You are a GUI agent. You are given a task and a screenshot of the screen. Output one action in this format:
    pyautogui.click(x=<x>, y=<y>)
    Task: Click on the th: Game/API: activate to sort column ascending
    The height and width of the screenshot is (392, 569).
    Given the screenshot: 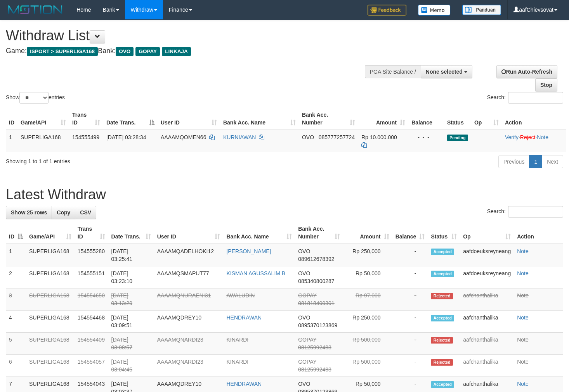 What is the action you would take?
    pyautogui.click(x=50, y=232)
    